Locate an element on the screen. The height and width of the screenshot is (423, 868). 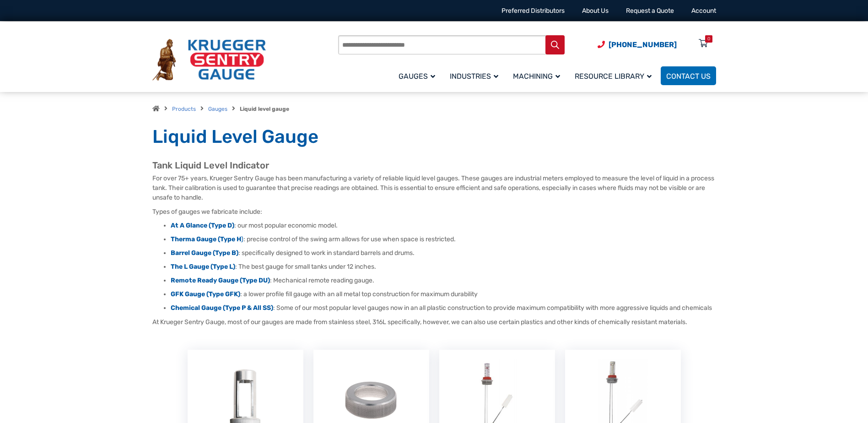
li: : Some of our most popular level gauges now in an all plastic construction to provide maximum com... is located at coordinates (444, 308).